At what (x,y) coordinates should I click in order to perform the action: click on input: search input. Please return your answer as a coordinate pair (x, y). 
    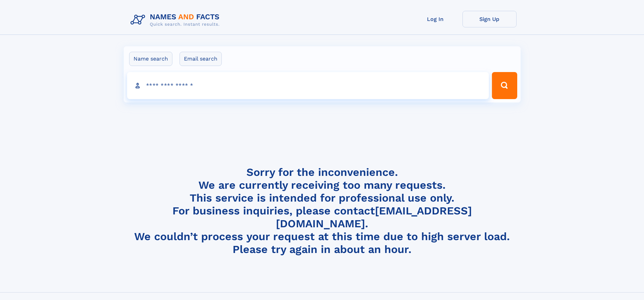
    Looking at the image, I should click on (308, 86).